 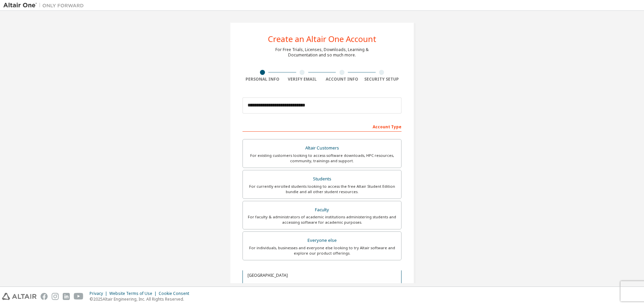 I want to click on div: For currently enrolled students looking to access the free Altair Student Edition bundle and all ..., so click(x=322, y=189).